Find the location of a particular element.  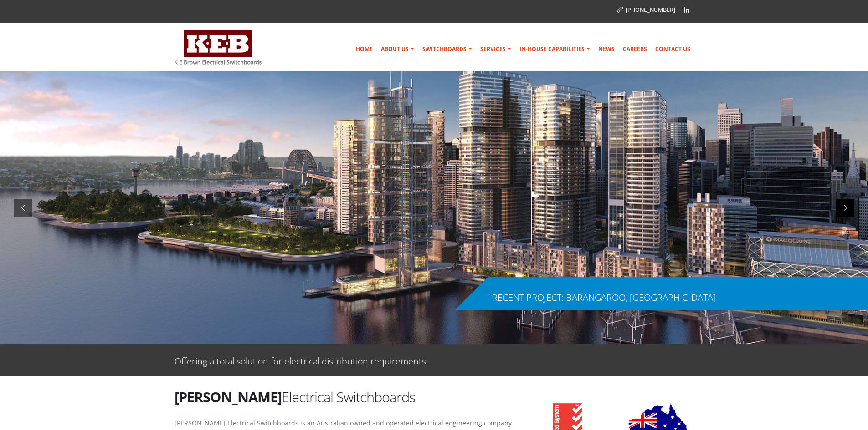

a: Contact Us is located at coordinates (672, 49).